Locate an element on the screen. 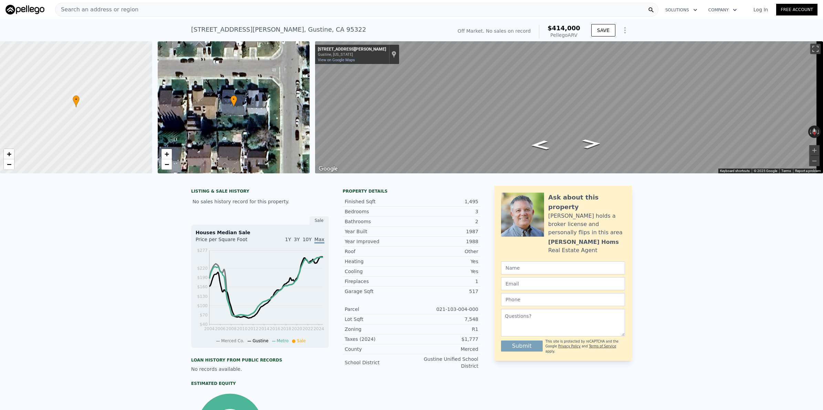 The image size is (823, 410). div: Property details is located at coordinates (412, 191).